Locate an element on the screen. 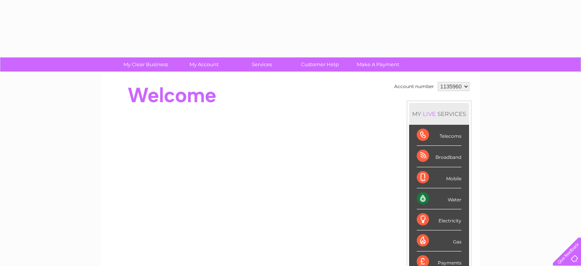 The image size is (581, 266). div: Telecoms is located at coordinates (439, 135).